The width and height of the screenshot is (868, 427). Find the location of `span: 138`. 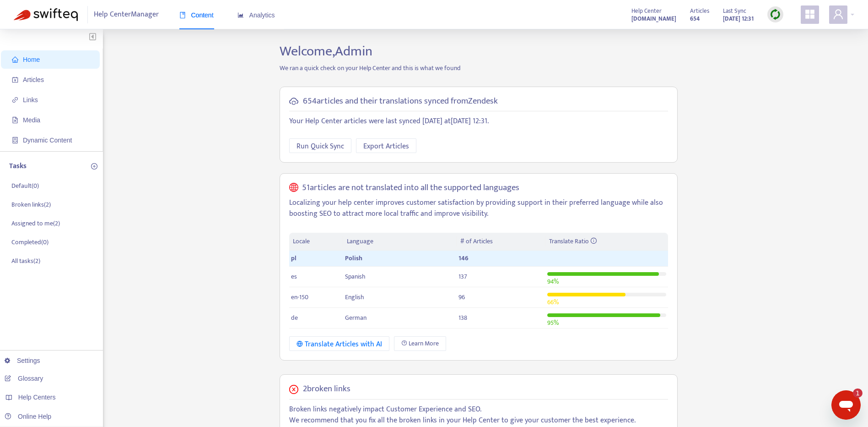

span: 138 is located at coordinates (462, 317).